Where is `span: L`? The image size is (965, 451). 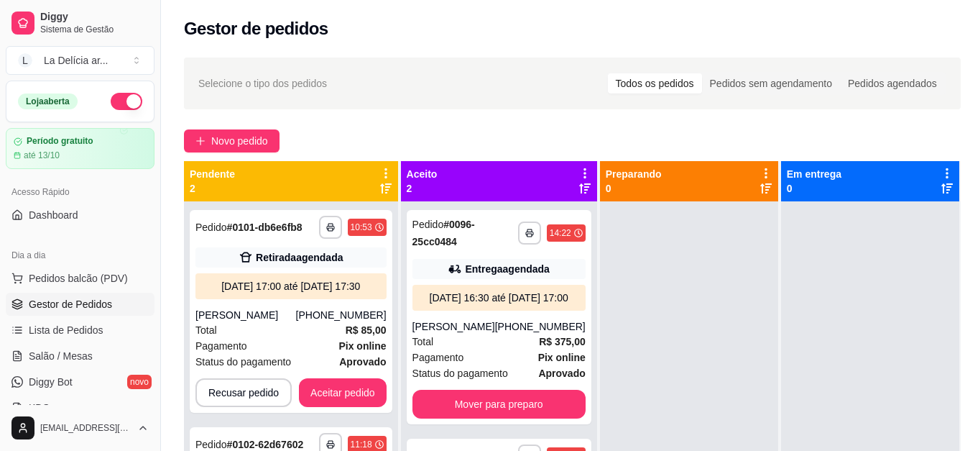
span: L is located at coordinates (25, 60).